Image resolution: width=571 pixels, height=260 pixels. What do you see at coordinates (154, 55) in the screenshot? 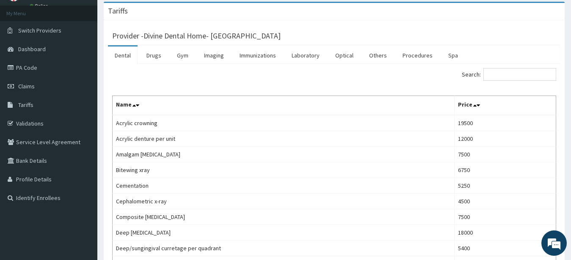
I see `a: Drugs` at bounding box center [154, 55].